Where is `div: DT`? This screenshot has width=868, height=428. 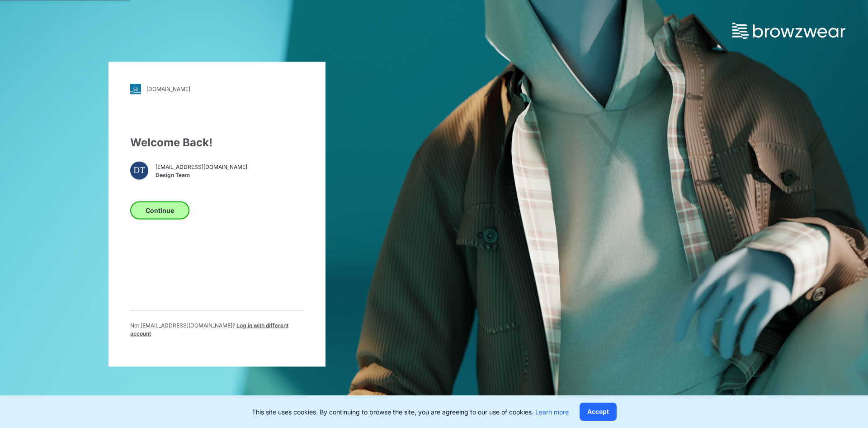
div: DT is located at coordinates (139, 170).